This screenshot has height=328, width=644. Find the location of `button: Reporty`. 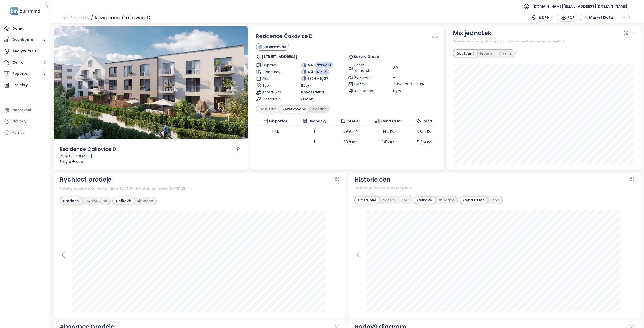

button: Reporty is located at coordinates (25, 74).